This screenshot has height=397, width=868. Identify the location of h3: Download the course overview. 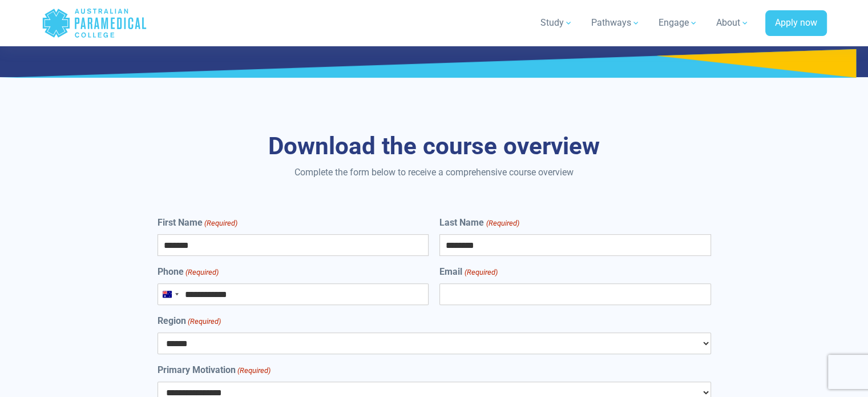
(434, 146).